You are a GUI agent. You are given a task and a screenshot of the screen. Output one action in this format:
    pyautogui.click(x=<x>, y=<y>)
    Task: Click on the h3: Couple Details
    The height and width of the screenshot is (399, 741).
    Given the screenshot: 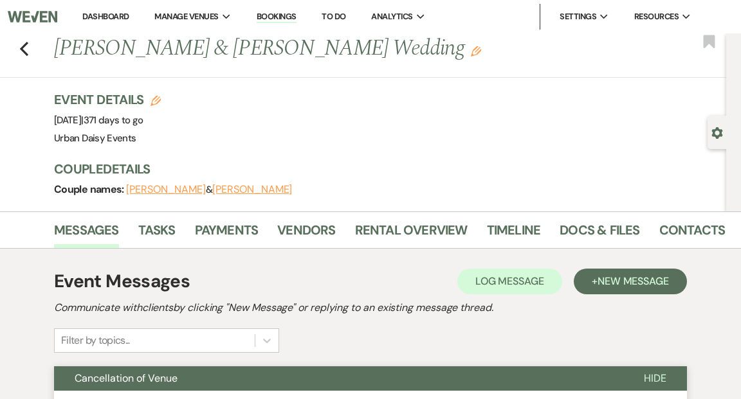 What is the action you would take?
    pyautogui.click(x=383, y=169)
    